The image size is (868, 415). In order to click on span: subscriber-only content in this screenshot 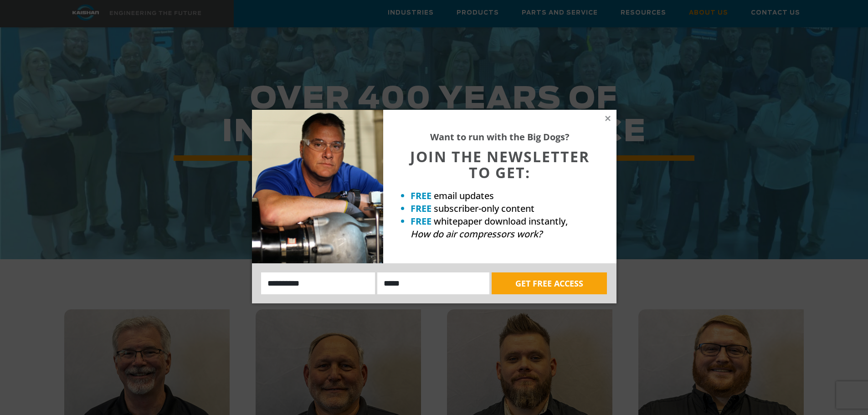, I will do `click(484, 209)`.